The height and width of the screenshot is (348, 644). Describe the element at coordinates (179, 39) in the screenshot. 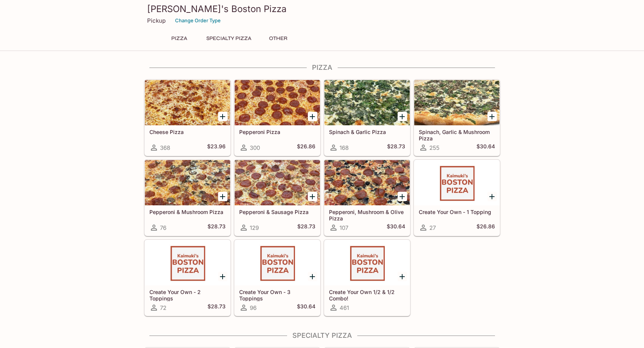

I see `button: Pizza` at that location.